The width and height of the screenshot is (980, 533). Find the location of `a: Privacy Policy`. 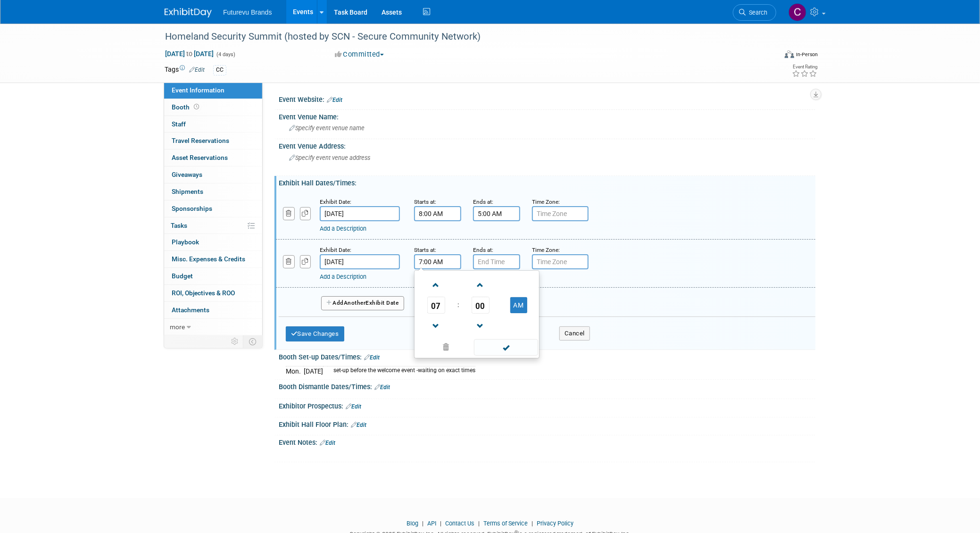

a: Privacy Policy is located at coordinates (555, 523).